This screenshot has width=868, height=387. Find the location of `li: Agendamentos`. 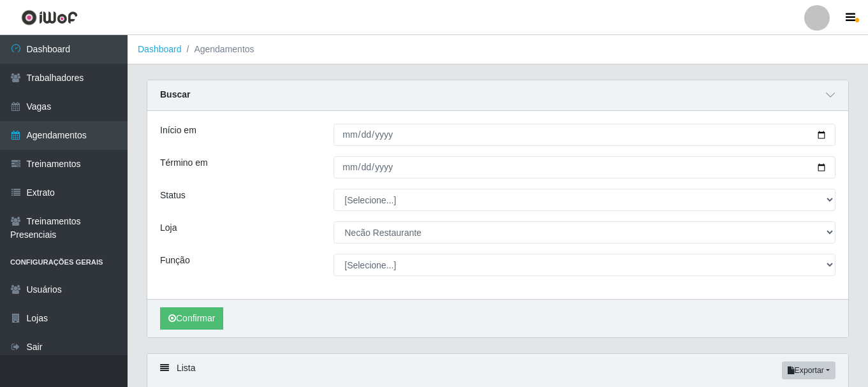

li: Agendamentos is located at coordinates (218, 49).